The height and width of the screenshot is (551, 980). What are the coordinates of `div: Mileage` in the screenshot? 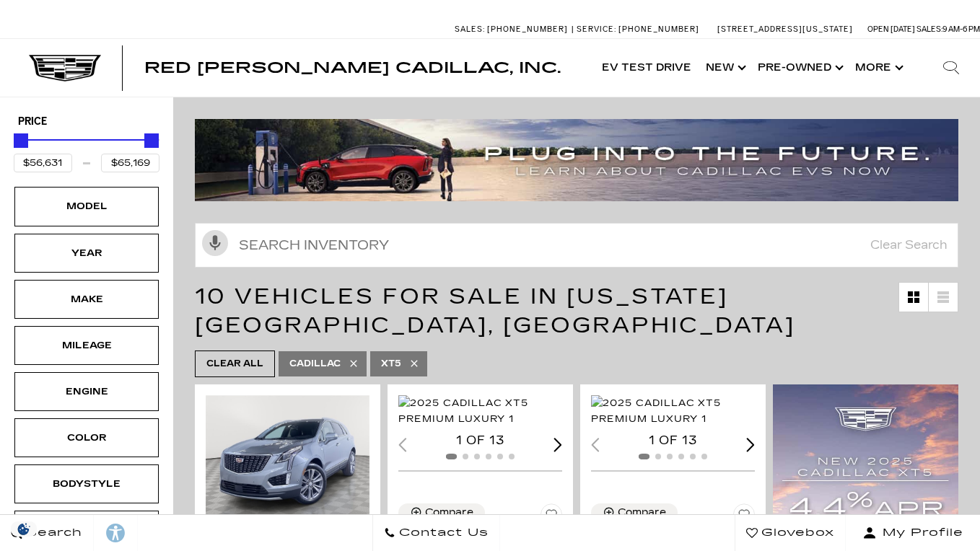 It's located at (87, 345).